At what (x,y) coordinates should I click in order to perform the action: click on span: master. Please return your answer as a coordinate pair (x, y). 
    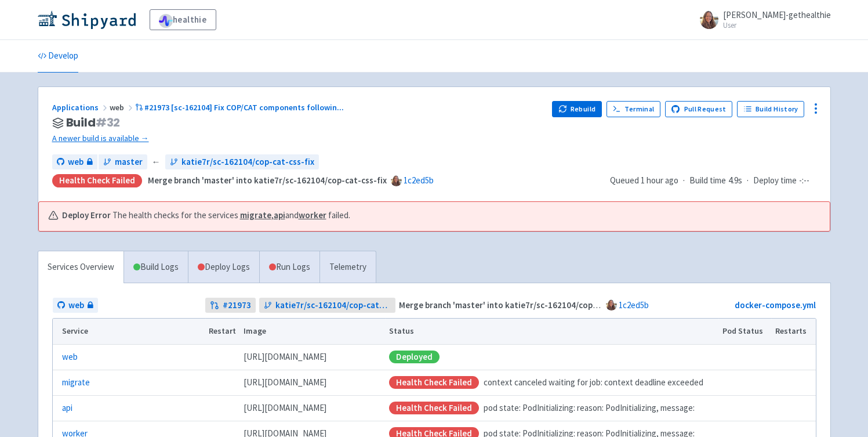
    Looking at the image, I should click on (129, 162).